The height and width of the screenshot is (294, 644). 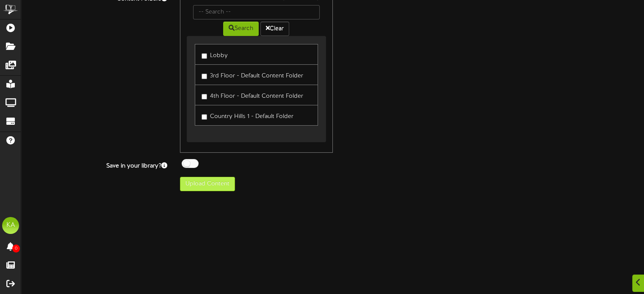 I want to click on label: Save in your library?, so click(x=94, y=165).